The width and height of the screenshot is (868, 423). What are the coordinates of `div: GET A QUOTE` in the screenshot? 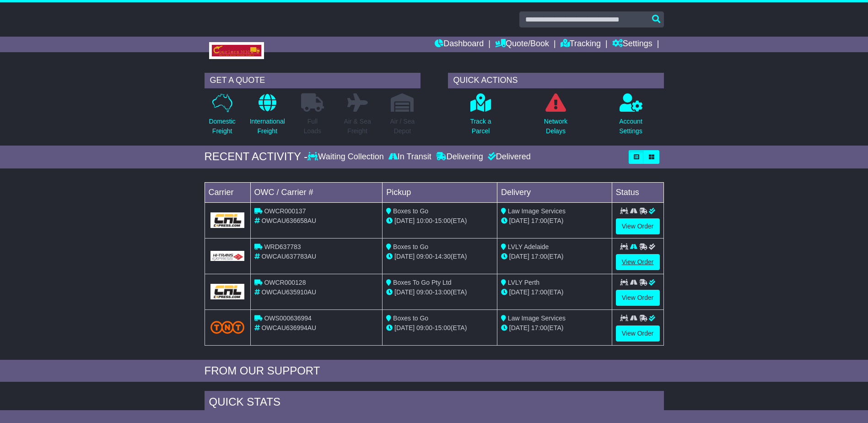 It's located at (312, 80).